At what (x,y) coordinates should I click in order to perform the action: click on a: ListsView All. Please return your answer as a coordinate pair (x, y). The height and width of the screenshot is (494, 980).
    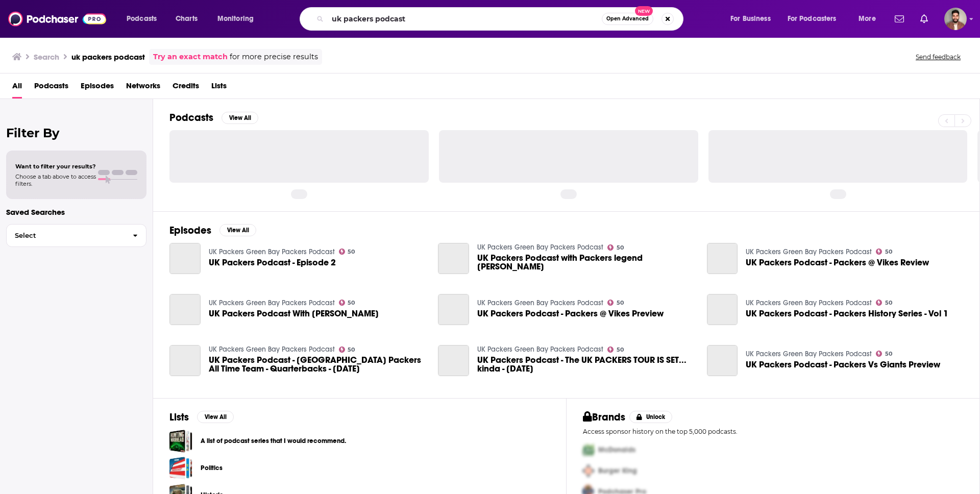
    Looking at the image, I should click on (202, 417).